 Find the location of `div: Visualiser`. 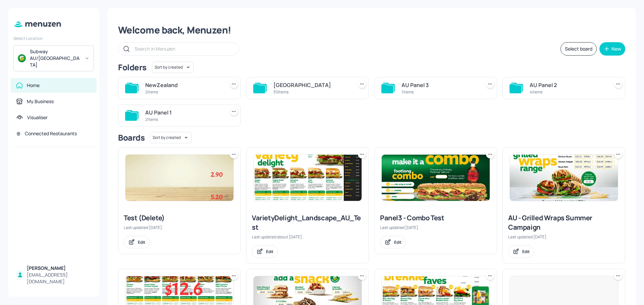

div: Visualiser is located at coordinates (37, 118).